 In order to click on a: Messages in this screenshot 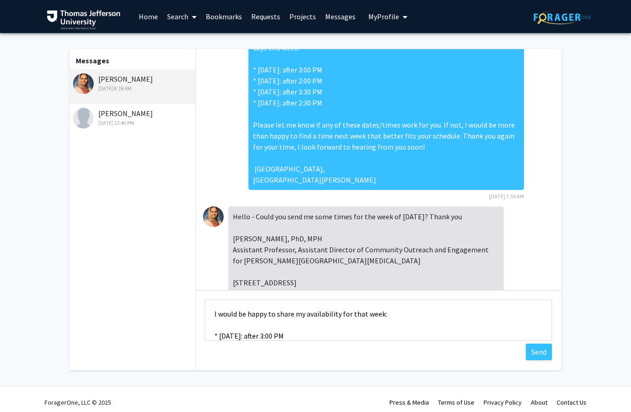, I will do `click(340, 17)`.